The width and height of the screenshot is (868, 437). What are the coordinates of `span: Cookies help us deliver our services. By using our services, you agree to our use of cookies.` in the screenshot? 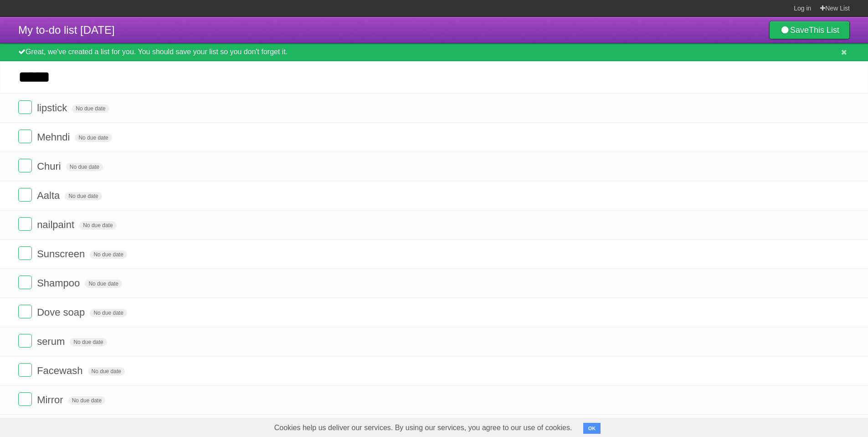 It's located at (423, 428).